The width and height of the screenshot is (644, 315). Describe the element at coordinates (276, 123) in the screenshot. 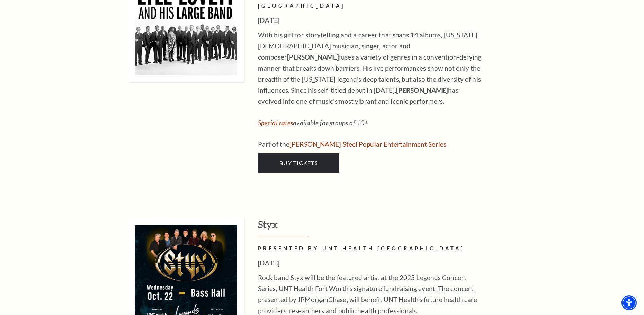

I see `a: Special rates` at that location.